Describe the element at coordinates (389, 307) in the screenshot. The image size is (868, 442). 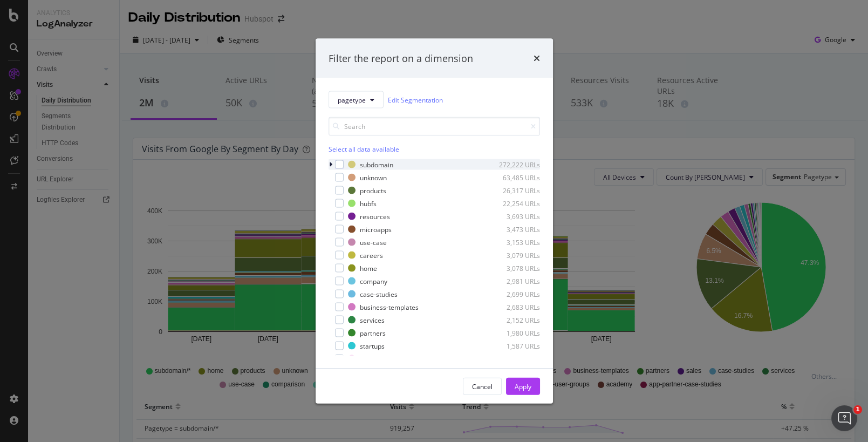
I see `div: business-templates` at that location.